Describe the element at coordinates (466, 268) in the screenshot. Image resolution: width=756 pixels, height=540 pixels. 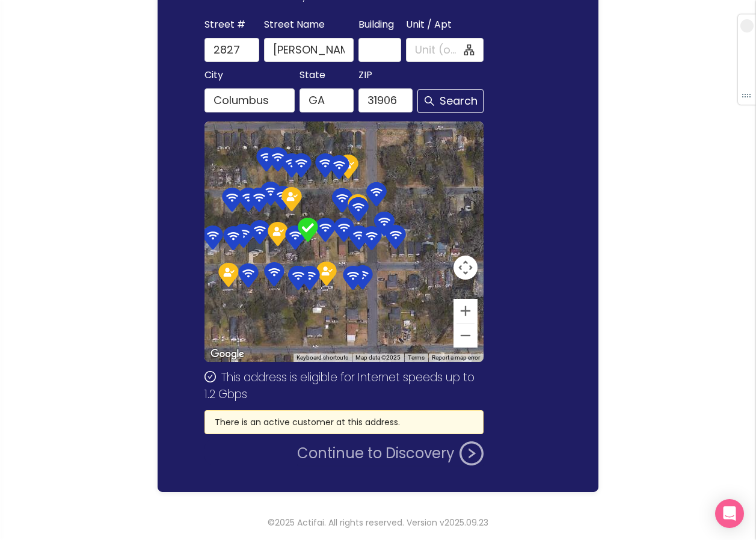
I see `button: Map camera controls` at that location.